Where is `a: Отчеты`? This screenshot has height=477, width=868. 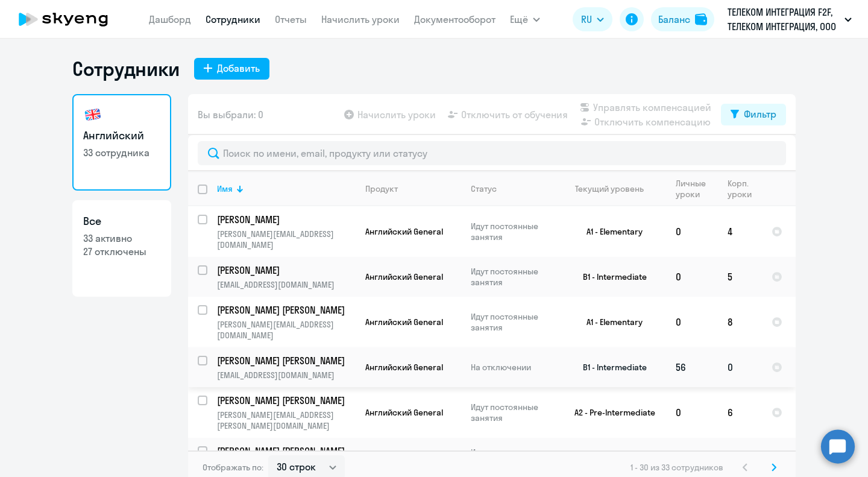 a: Отчеты is located at coordinates (291, 19).